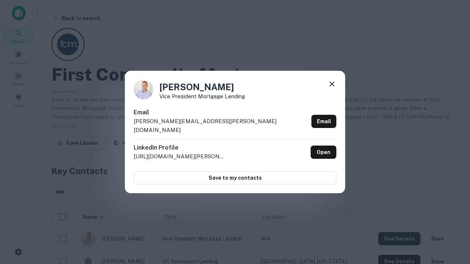 The height and width of the screenshot is (264, 470). What do you see at coordinates (221, 113) in the screenshot?
I see `h6: Email` at bounding box center [221, 113].